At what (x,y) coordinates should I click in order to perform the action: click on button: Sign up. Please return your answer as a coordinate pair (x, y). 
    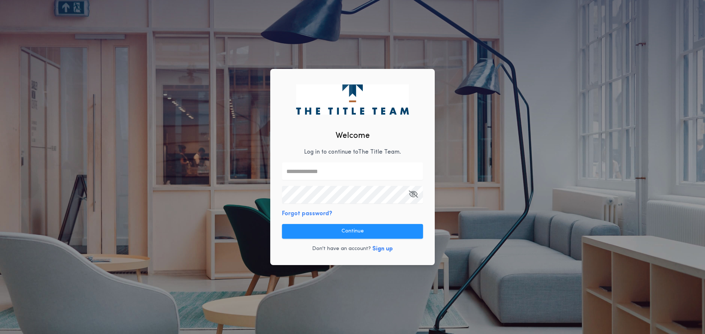
    Looking at the image, I should click on (383, 249).